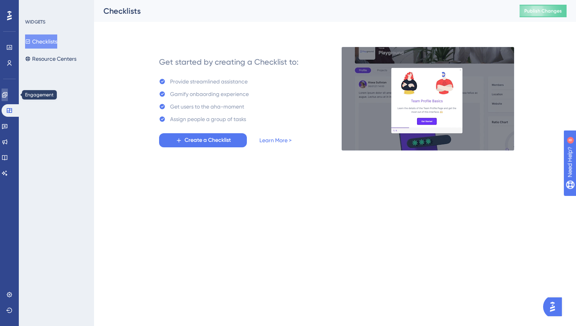 This screenshot has width=576, height=326. What do you see at coordinates (543, 11) in the screenshot?
I see `span: Publish Changes` at bounding box center [543, 11].